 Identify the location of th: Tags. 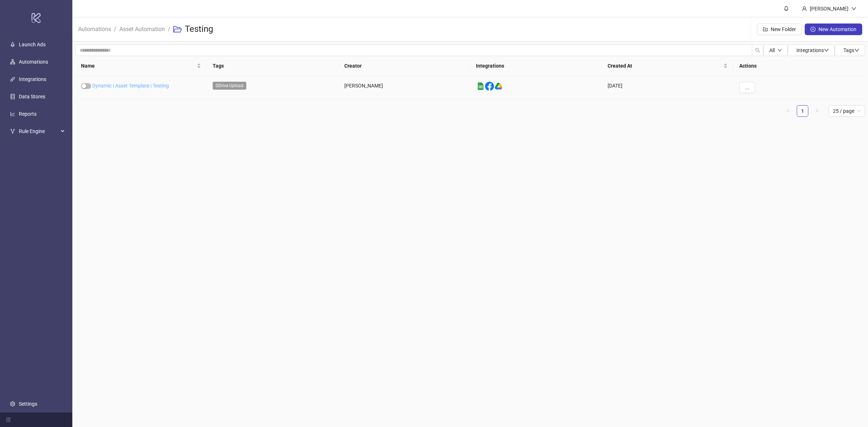
(272, 66).